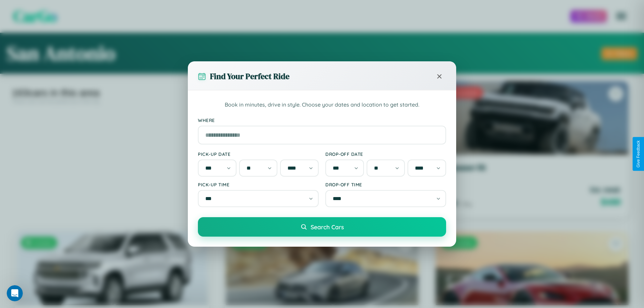  I want to click on span: Search Cars, so click(327, 227).